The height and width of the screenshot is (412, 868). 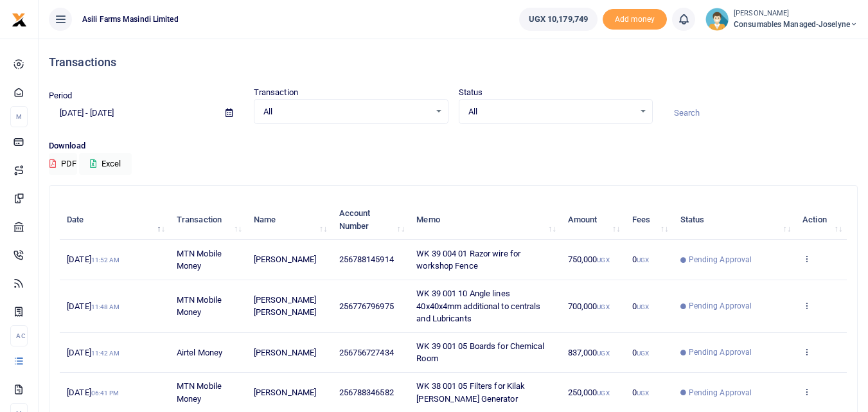 What do you see at coordinates (20, 20) in the screenshot?
I see `img: logo-small` at bounding box center [20, 20].